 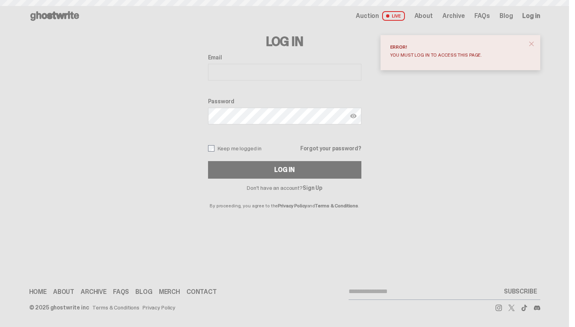 What do you see at coordinates (312, 188) in the screenshot?
I see `a: Sign Up` at bounding box center [312, 188].